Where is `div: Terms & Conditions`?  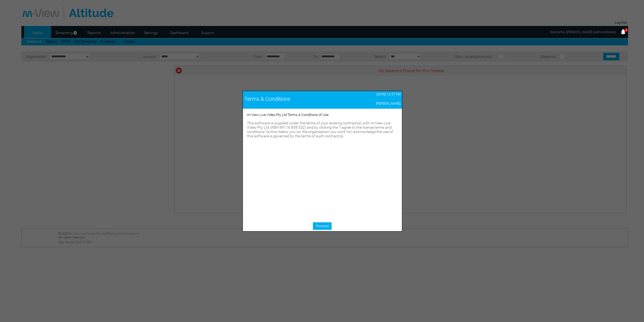
div: Terms & Conditions is located at coordinates (294, 99).